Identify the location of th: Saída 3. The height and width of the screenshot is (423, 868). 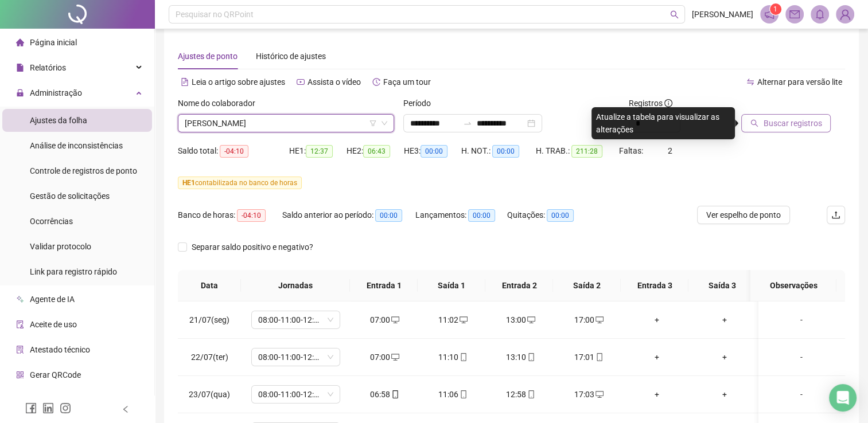
(723, 286).